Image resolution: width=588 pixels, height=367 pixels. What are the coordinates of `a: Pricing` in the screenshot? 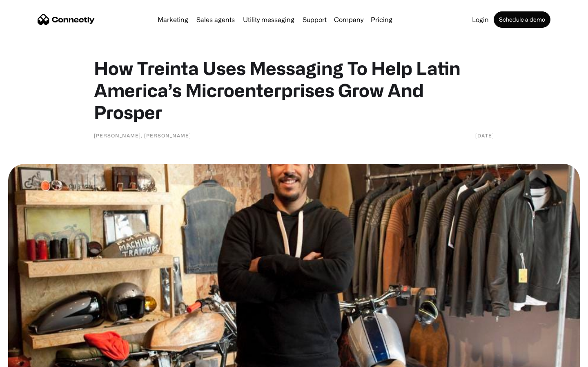 It's located at (381, 19).